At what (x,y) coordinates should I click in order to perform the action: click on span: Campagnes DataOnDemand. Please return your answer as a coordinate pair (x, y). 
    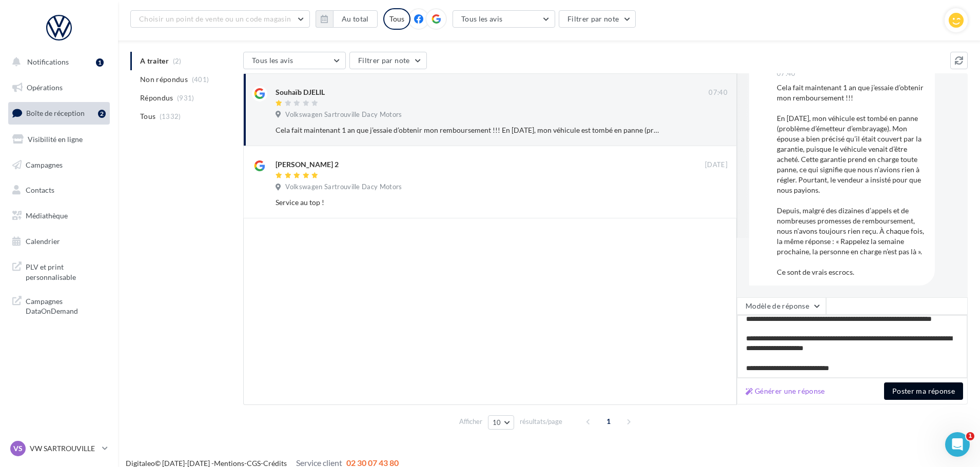
    Looking at the image, I should click on (66, 305).